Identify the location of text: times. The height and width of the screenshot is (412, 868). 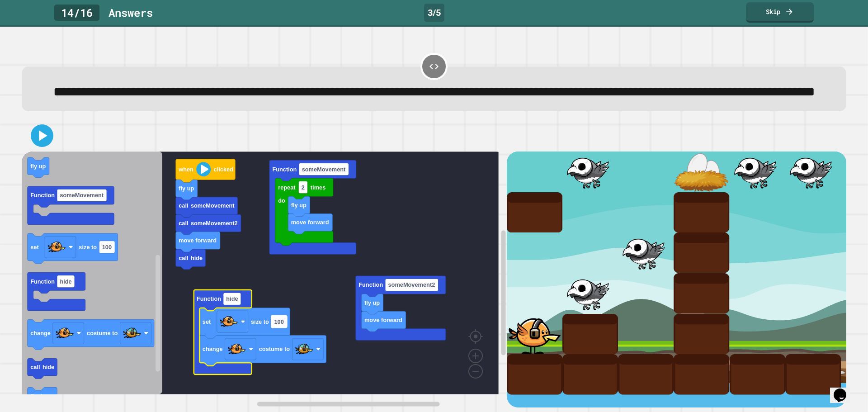
(318, 187).